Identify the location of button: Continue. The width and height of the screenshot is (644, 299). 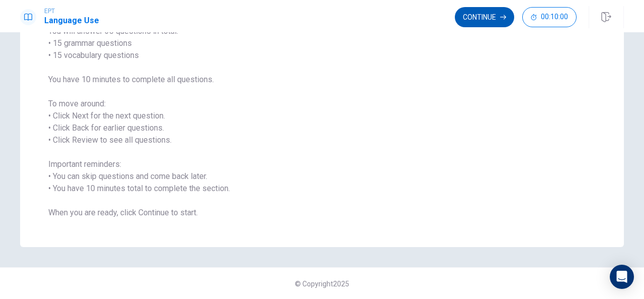
(484, 17).